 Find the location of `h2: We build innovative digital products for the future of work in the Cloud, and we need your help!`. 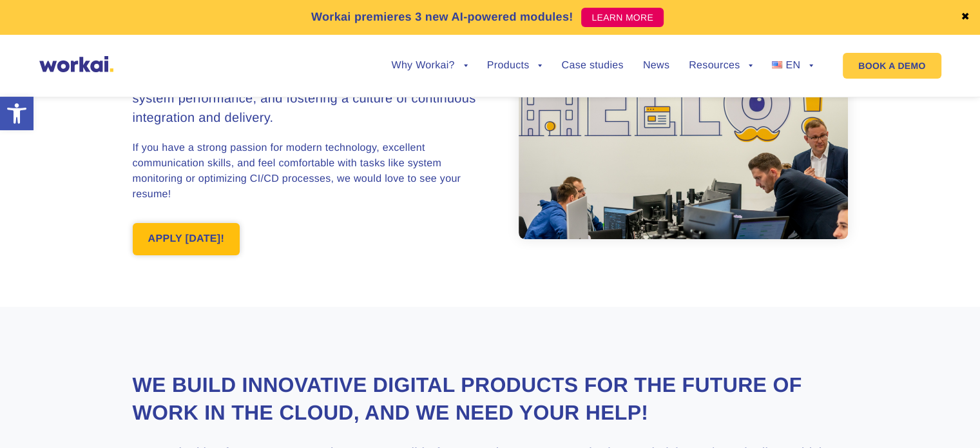

h2: We build innovative digital products for the future of work in the Cloud, and we need your help! is located at coordinates (490, 399).